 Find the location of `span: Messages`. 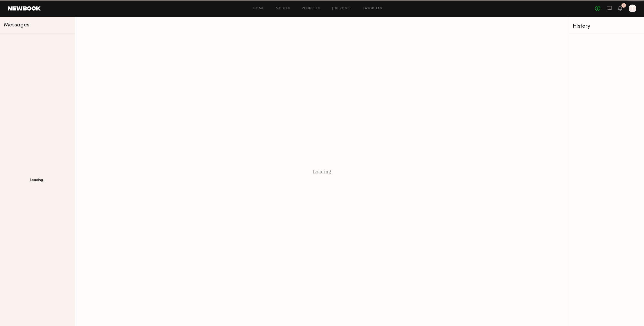

span: Messages is located at coordinates (16, 25).